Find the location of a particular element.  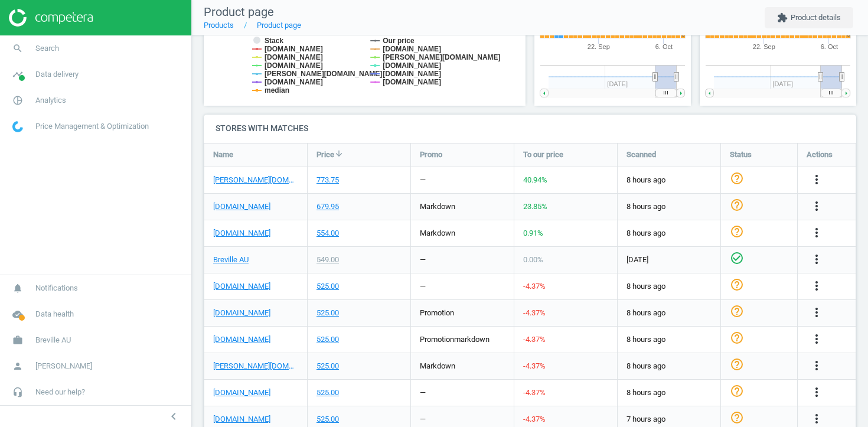

i: search is located at coordinates (18, 49).